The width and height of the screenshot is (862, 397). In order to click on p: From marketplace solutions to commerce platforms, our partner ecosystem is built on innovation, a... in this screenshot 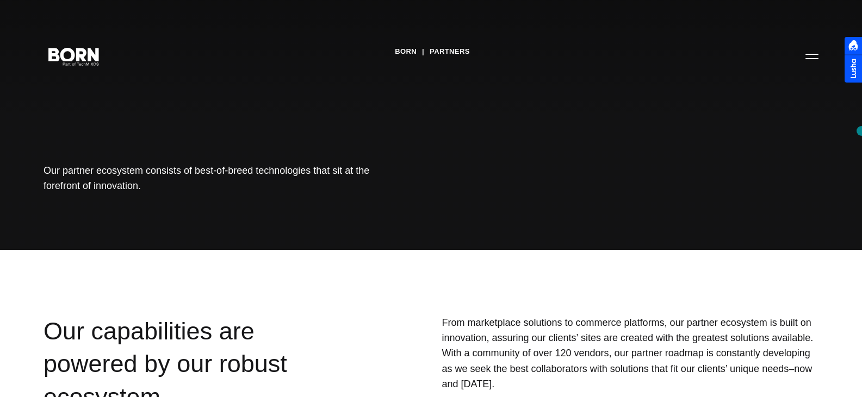, I will do `click(629, 353)`.